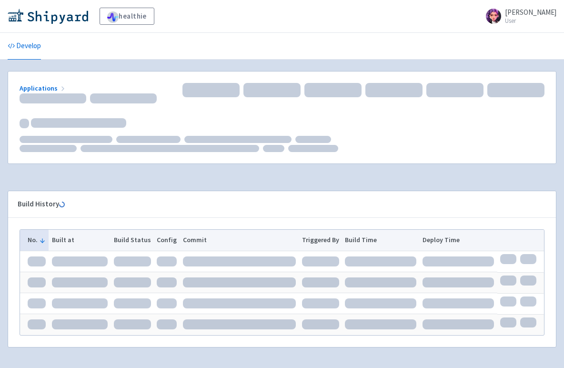 The height and width of the screenshot is (368, 564). Describe the element at coordinates (24, 46) in the screenshot. I see `a: Develop` at that location.